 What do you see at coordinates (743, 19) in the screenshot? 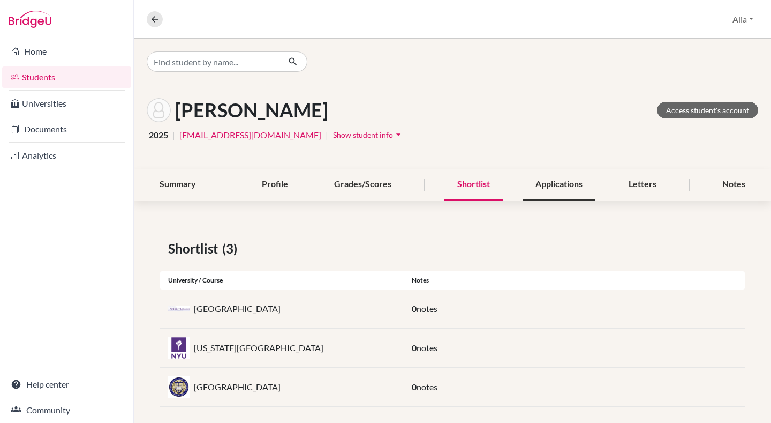
I see `button: Alia` at bounding box center [743, 19].